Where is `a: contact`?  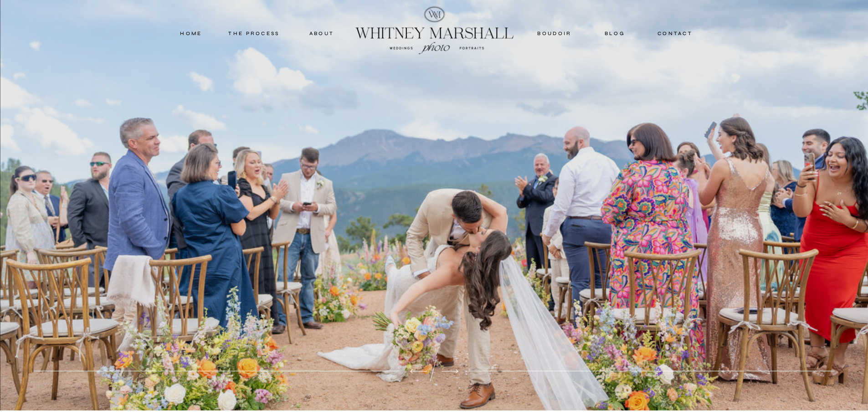
a: contact is located at coordinates (676, 33).